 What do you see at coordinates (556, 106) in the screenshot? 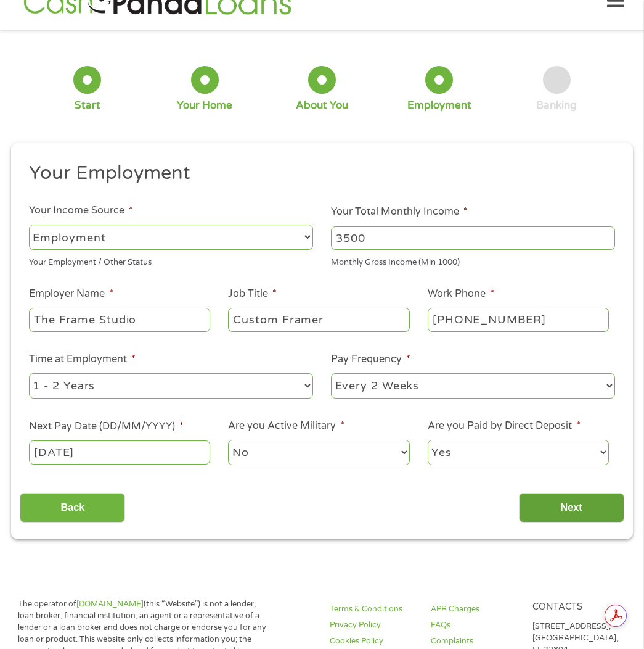
I see `div: Banking` at bounding box center [556, 106].